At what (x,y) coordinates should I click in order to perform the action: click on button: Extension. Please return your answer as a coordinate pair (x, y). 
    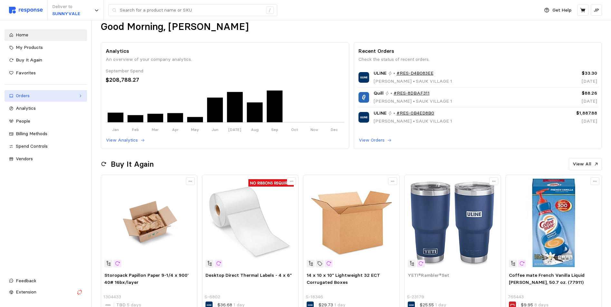
    Looking at the image, I should click on (46, 293).